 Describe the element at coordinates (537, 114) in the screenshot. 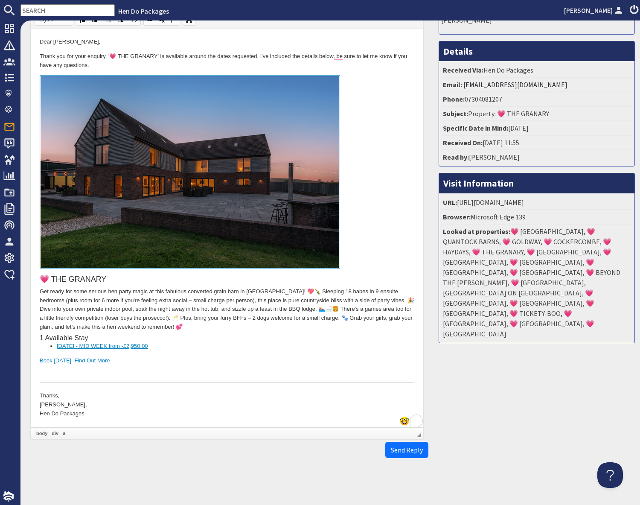

I see `li: Property: 💗 THE GRANARY` at that location.